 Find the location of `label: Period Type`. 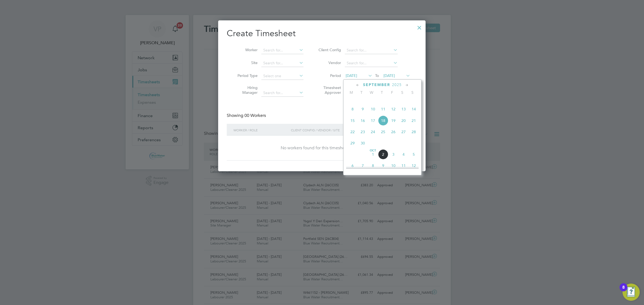

label: Period Type is located at coordinates (246, 75).